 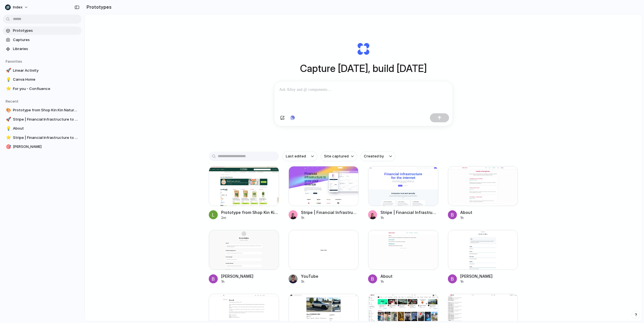 What do you see at coordinates (17, 7) in the screenshot?
I see `button: Index` at bounding box center [17, 7].